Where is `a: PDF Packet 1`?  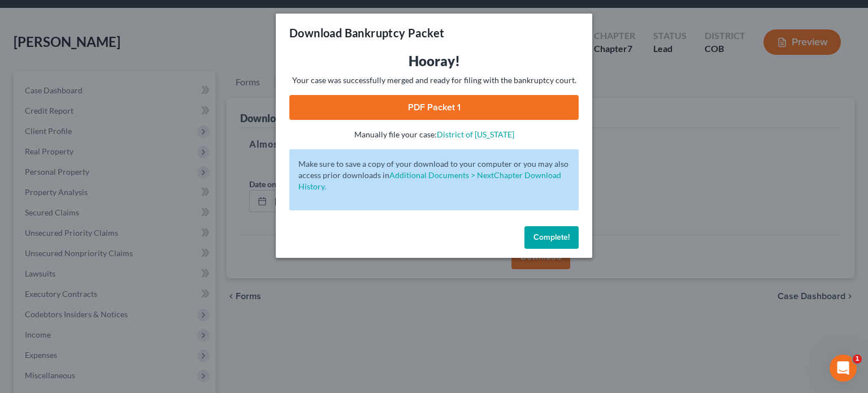
a: PDF Packet 1 is located at coordinates (434, 108).